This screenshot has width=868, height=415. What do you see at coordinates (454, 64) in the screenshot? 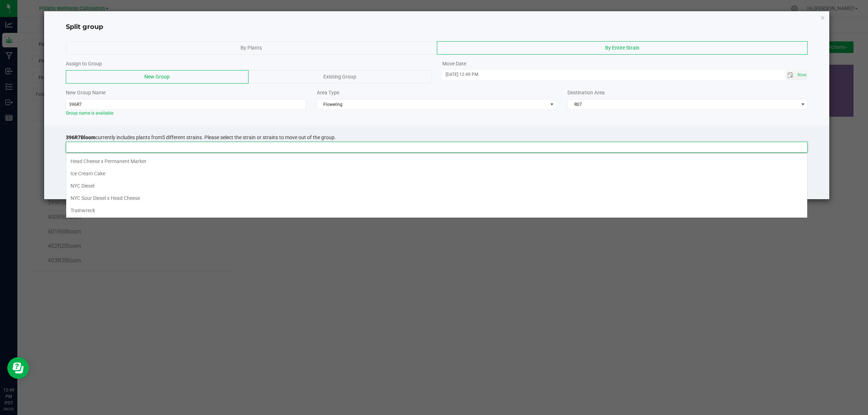
I see `span: Move Date` at bounding box center [454, 64].